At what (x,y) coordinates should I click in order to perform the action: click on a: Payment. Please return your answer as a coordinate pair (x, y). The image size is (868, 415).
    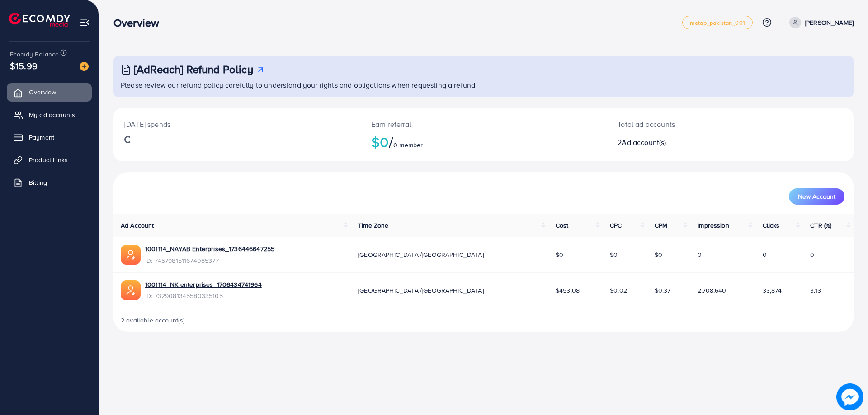
    Looking at the image, I should click on (49, 137).